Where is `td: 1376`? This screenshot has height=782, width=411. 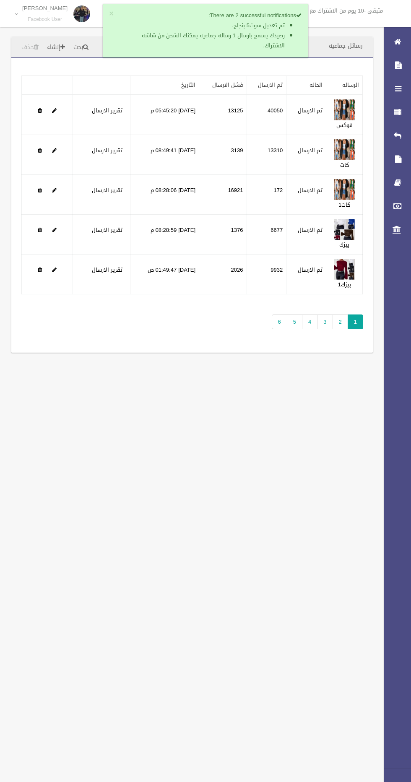
td: 1376 is located at coordinates (223, 235).